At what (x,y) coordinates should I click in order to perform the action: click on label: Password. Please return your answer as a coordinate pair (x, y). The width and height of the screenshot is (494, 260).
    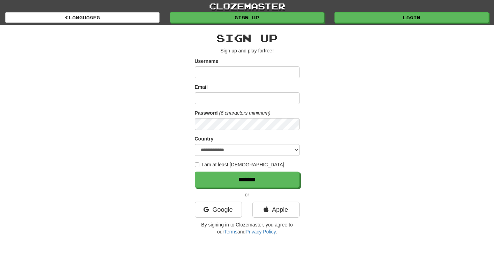
    Looking at the image, I should click on (206, 113).